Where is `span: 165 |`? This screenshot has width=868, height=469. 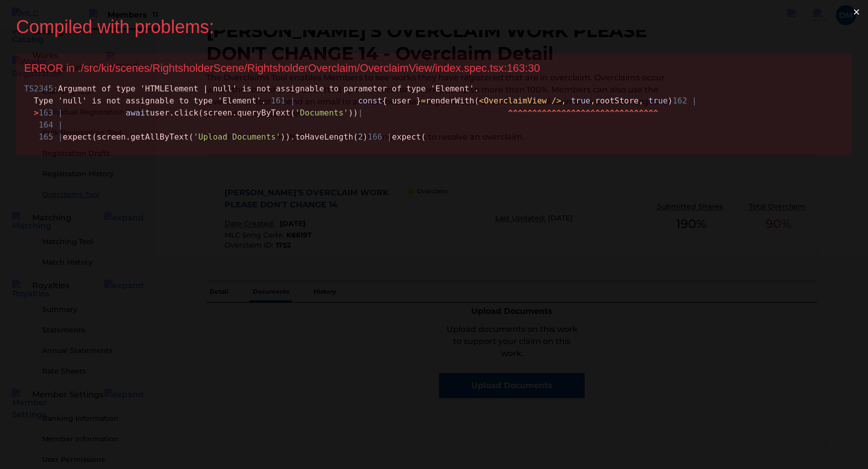 span: 165 | is located at coordinates (51, 136).